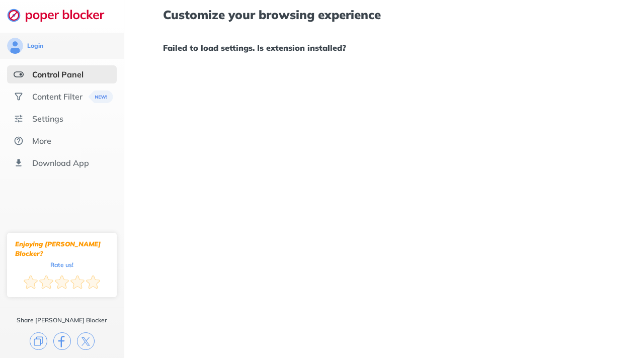  What do you see at coordinates (85, 341) in the screenshot?
I see `img: x.svg` at bounding box center [85, 341].